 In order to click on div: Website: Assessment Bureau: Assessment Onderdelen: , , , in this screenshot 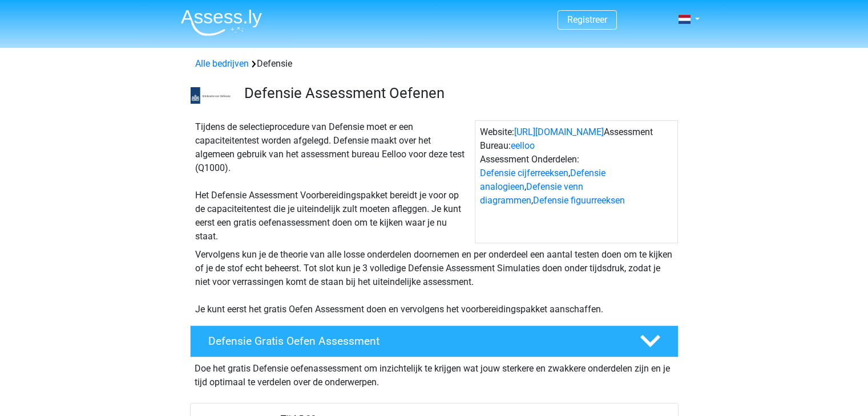, I will do `click(576, 182)`.